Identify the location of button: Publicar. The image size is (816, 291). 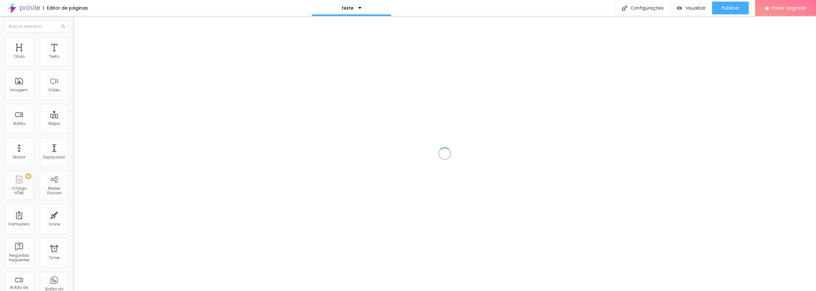
(731, 8).